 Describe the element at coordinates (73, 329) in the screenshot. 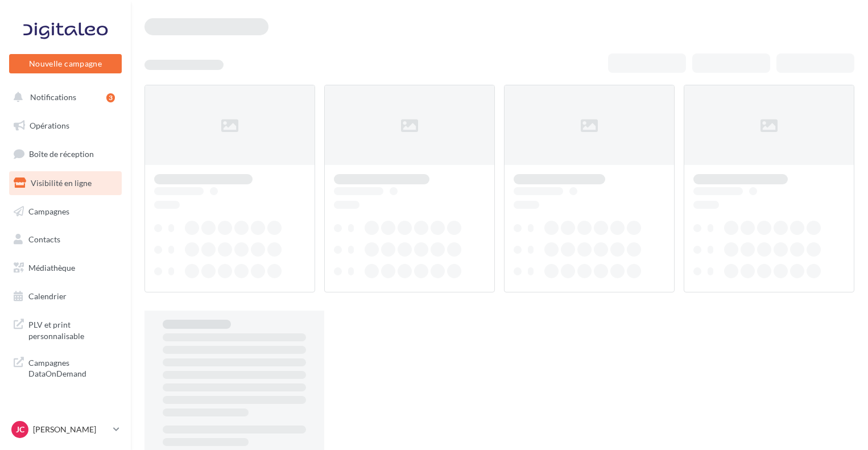

I see `span: PLV et print personnalisable` at that location.